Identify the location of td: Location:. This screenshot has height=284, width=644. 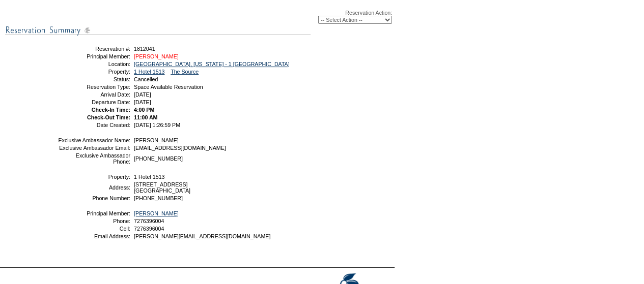
(94, 64).